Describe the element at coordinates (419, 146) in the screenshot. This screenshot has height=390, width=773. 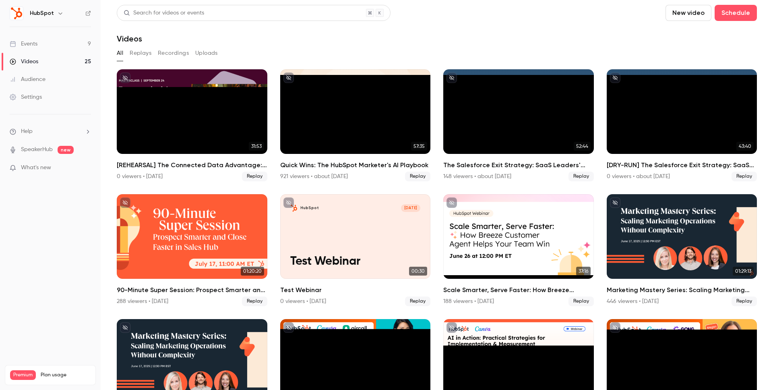
I see `span: 57:35` at that location.